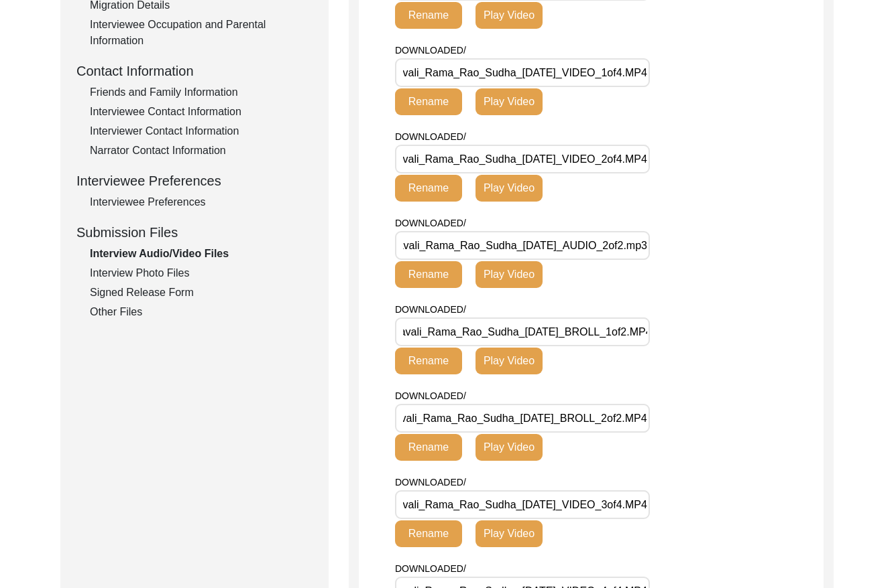  What do you see at coordinates (201, 112) in the screenshot?
I see `div: Interviewee Contact Information` at bounding box center [201, 112].